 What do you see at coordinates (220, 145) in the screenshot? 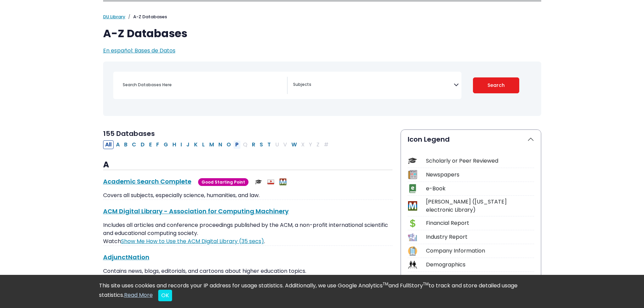
I see `button: Filter Results N` at bounding box center [220, 145].